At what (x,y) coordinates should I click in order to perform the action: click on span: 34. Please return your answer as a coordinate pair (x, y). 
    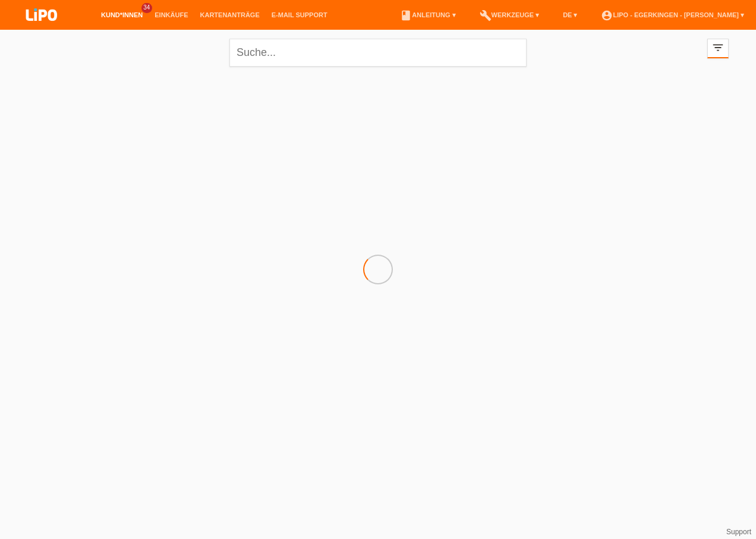
    Looking at the image, I should click on (147, 8).